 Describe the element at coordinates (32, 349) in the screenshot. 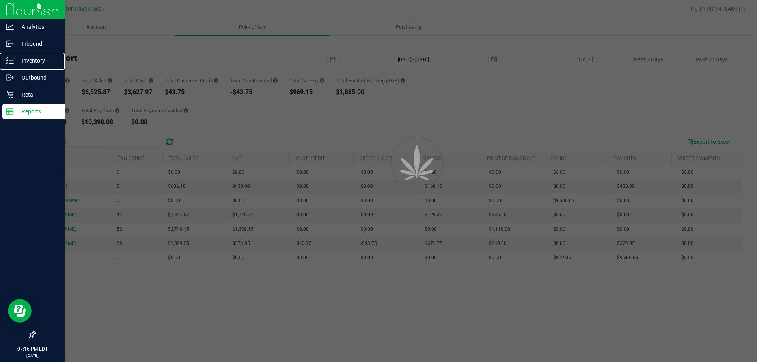

I see `p: 07:16 PM EDT` at that location.